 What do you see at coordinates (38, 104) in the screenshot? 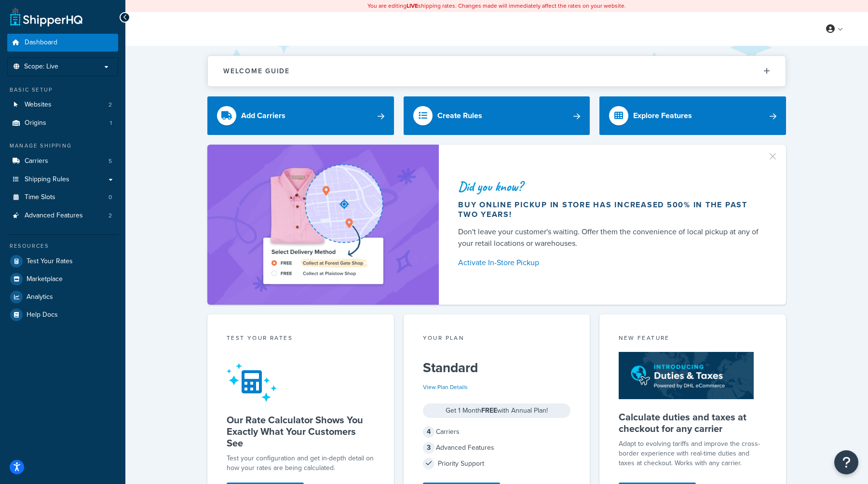
I see `span: Websites` at bounding box center [38, 104].